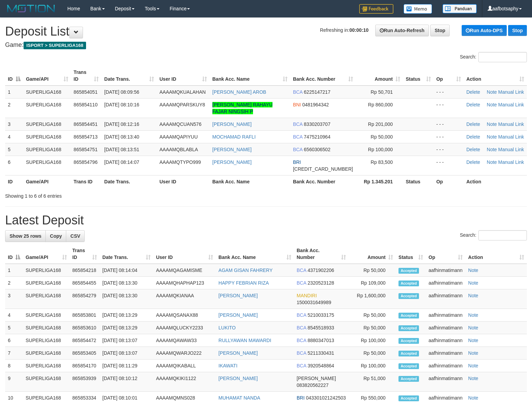 Image resolution: width=532 pixels, height=404 pixels. I want to click on span: Copy 1500031649989 to clipboard, so click(314, 302).